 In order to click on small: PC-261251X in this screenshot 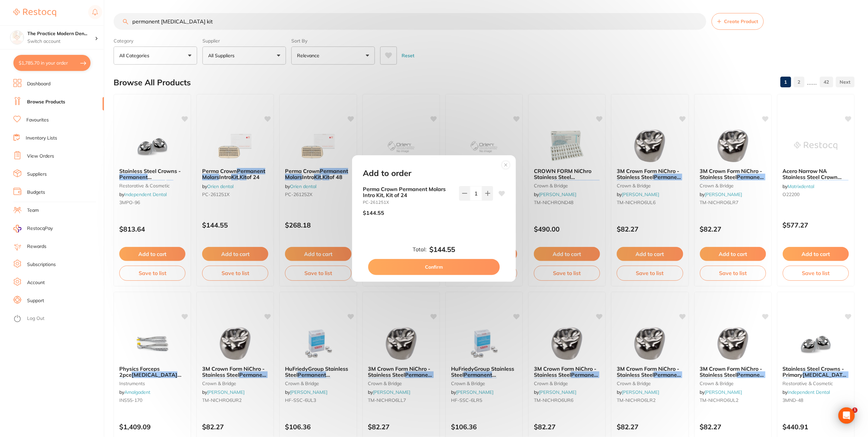, I will do `click(408, 202)`.